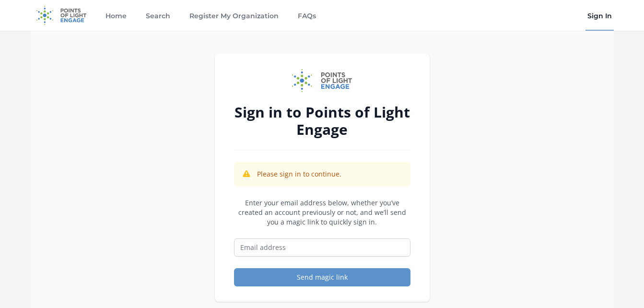 The image size is (644, 308). I want to click on p: Please sign in to continue., so click(299, 174).